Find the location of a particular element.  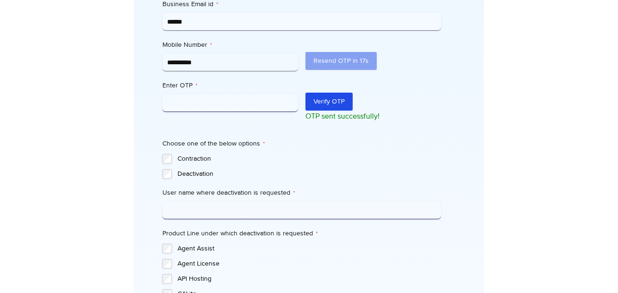

label: Deactivation is located at coordinates (309, 174).